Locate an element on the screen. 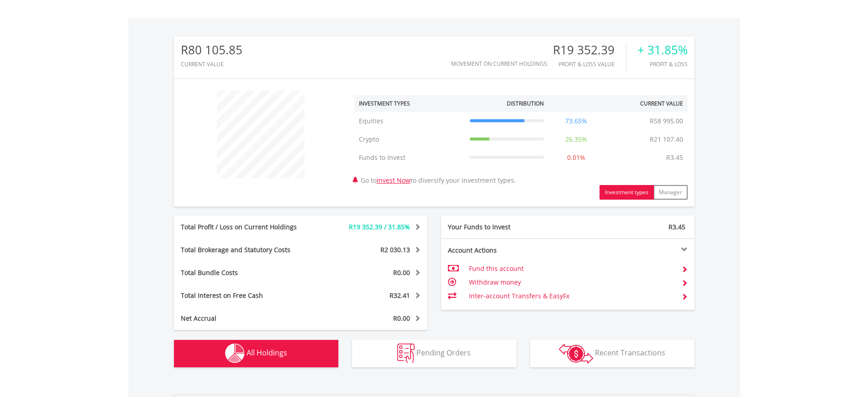 The image size is (868, 397). div: Total Bundle Costs is located at coordinates (248, 273).